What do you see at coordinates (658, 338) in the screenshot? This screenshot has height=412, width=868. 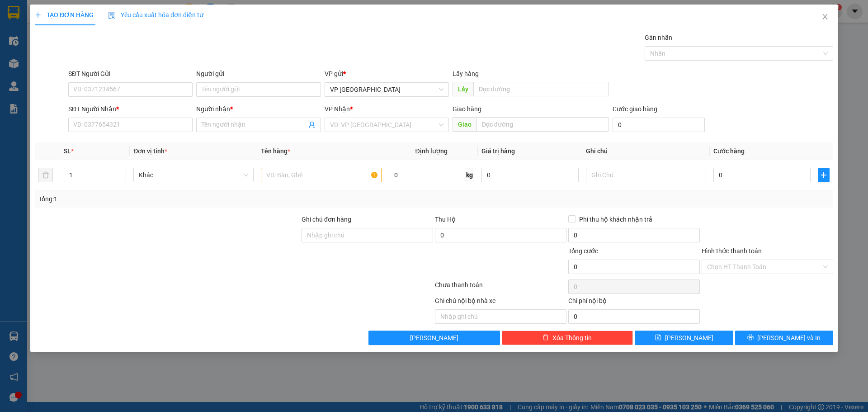 I see `span: save` at bounding box center [658, 338].